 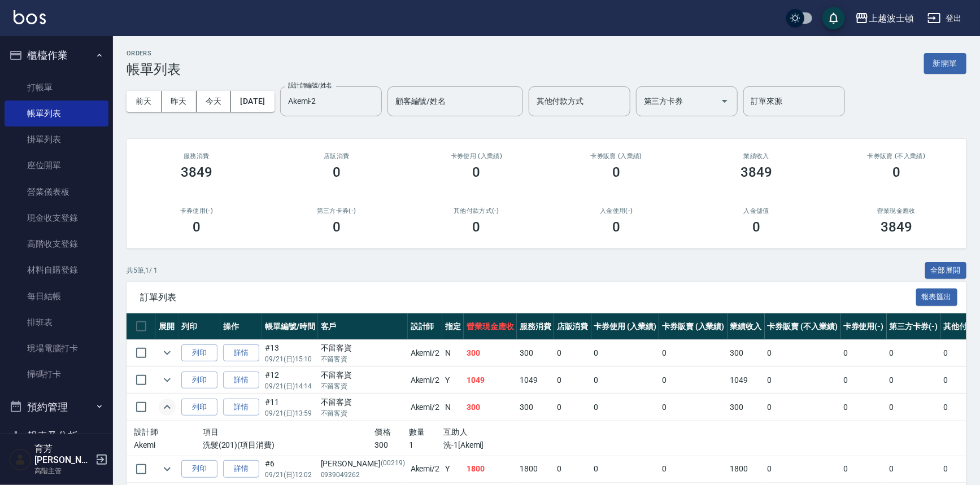 I want to click on a: 掛單列表, so click(x=57, y=140).